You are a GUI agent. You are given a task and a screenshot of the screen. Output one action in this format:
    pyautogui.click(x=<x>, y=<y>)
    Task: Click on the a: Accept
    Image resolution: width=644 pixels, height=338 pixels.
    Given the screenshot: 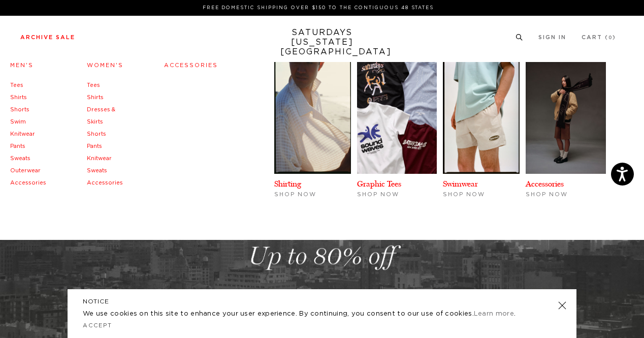 What is the action you would take?
    pyautogui.click(x=98, y=325)
    